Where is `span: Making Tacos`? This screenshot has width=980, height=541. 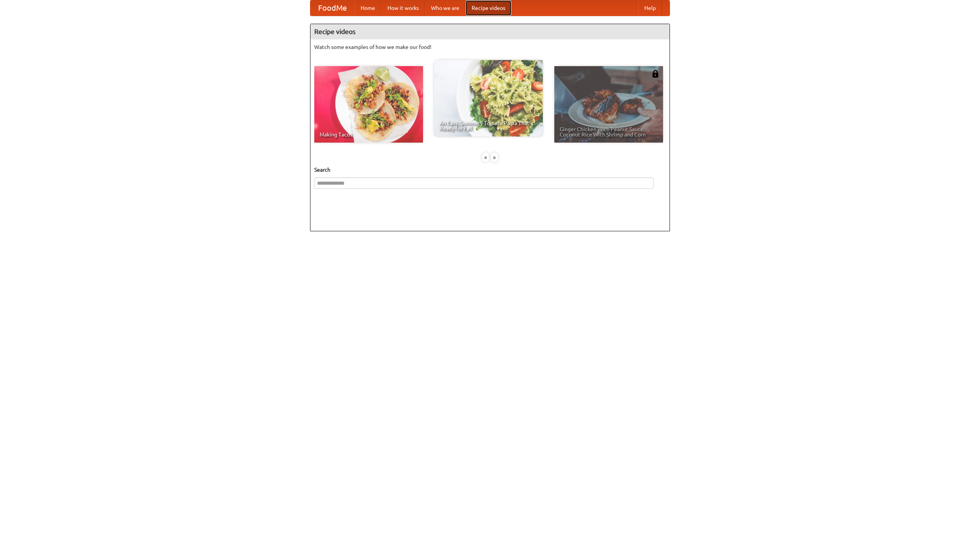
span: Making Tacos is located at coordinates (368, 134).